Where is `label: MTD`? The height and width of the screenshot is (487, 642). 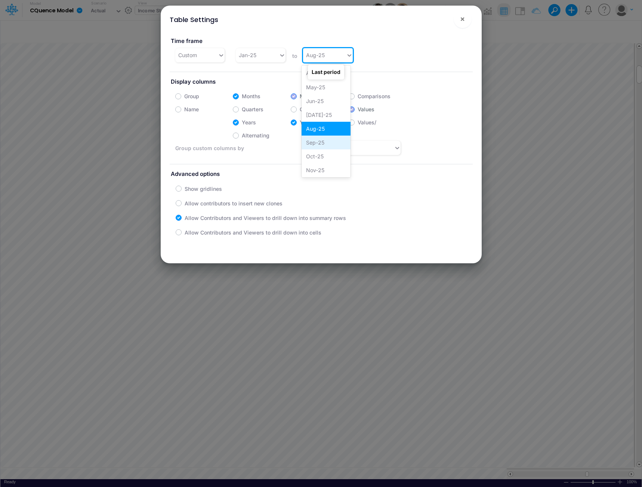
label: MTD is located at coordinates (306, 96).